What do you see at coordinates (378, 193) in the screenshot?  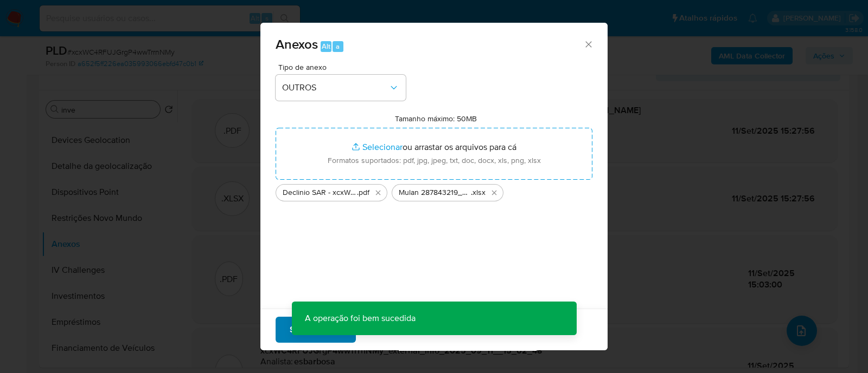 I see `button: Excluir Declinio SAR - xcxWC4RFUJGrgP4wwTrrnNMy - CPF 43211947841 - ANDRE MEDEIROS DOS SANTOS.pdf` at bounding box center [378, 193].